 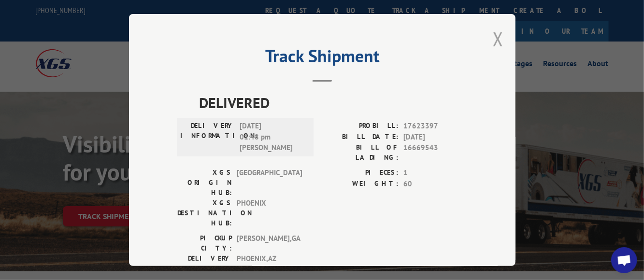 I want to click on div: Open chat, so click(x=625, y=261).